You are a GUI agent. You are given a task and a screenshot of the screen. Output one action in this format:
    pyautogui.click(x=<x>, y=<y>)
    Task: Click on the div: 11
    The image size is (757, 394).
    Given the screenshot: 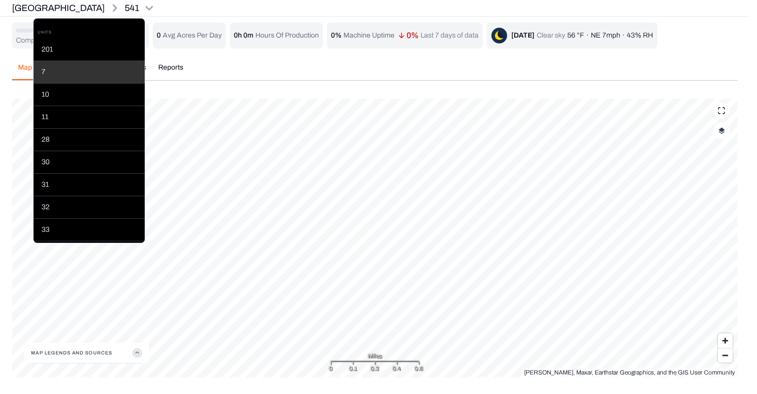 What is the action you would take?
    pyautogui.click(x=89, y=117)
    